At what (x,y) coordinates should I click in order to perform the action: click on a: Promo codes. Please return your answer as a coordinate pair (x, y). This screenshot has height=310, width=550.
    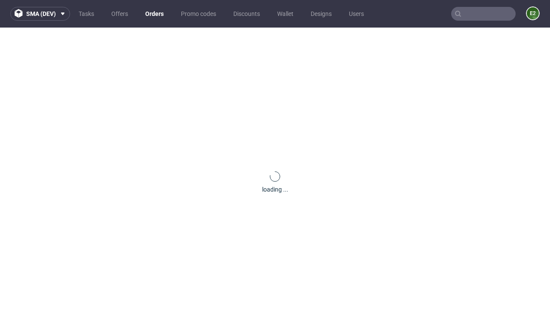
    Looking at the image, I should click on (199, 14).